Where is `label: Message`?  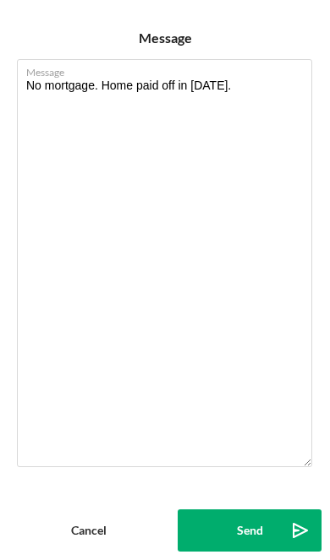
label: Message is located at coordinates (169, 69).